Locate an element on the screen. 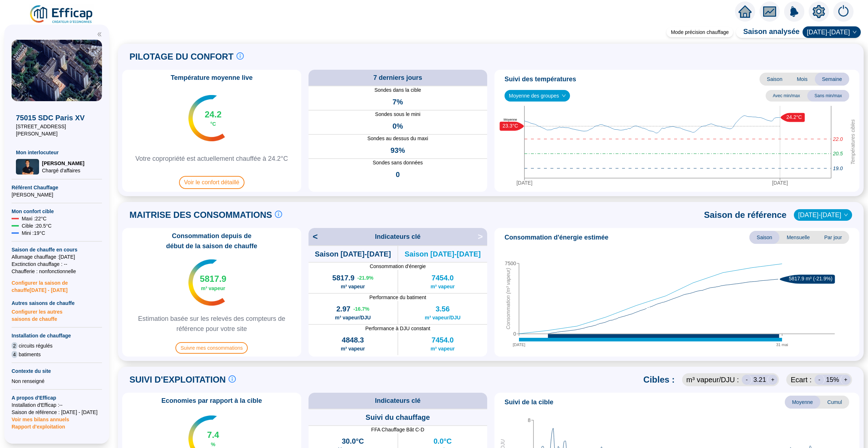  tspan: 0 is located at coordinates (515, 334).